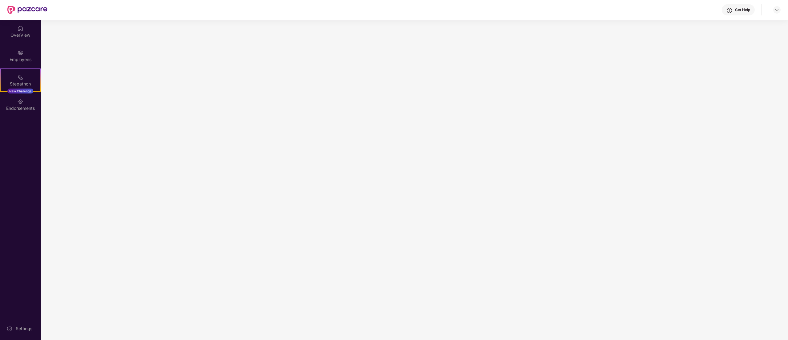 The image size is (788, 340). Describe the element at coordinates (777, 10) in the screenshot. I see `img: svg+xml;base64,PHN2ZyBpZD0iRHJvcGRvd24tMzJ4MzIiIHhtbG5zPSJodHRwOi8vd3d3LnczLm9yZy8yMDAwL3N2ZyIgd2...` at that location.